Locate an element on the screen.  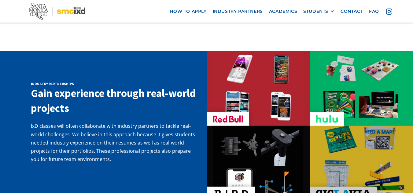
img: icon - instagram is located at coordinates (389, 12).